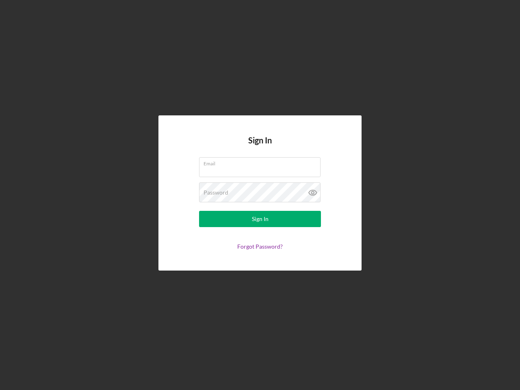 The image size is (520, 390). What do you see at coordinates (260, 246) in the screenshot?
I see `a: Forgot Password?` at bounding box center [260, 246].